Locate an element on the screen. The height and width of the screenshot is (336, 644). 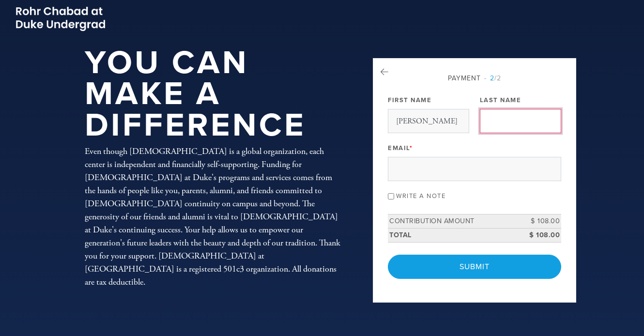
h1: You Can Make a Difference is located at coordinates (213, 94).